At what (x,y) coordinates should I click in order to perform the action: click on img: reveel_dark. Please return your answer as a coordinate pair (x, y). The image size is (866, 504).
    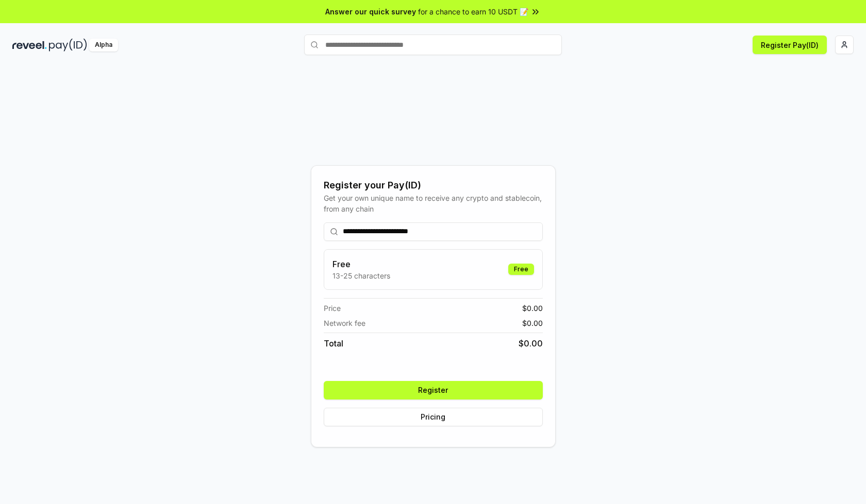
    Looking at the image, I should click on (30, 45).